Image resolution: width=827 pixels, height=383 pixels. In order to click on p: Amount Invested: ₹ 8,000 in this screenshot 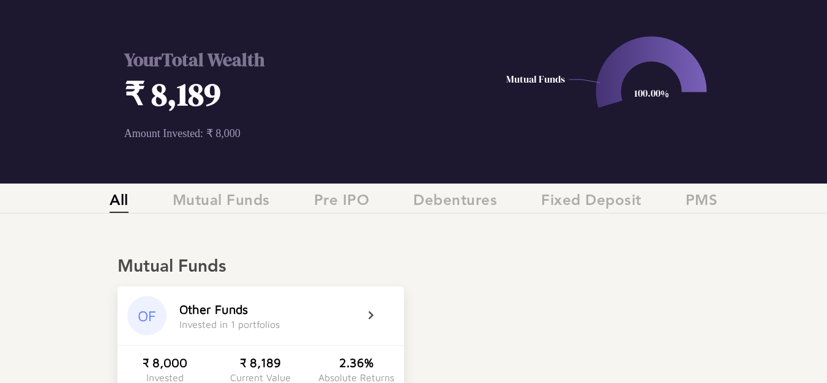, I will do `click(300, 133)`.